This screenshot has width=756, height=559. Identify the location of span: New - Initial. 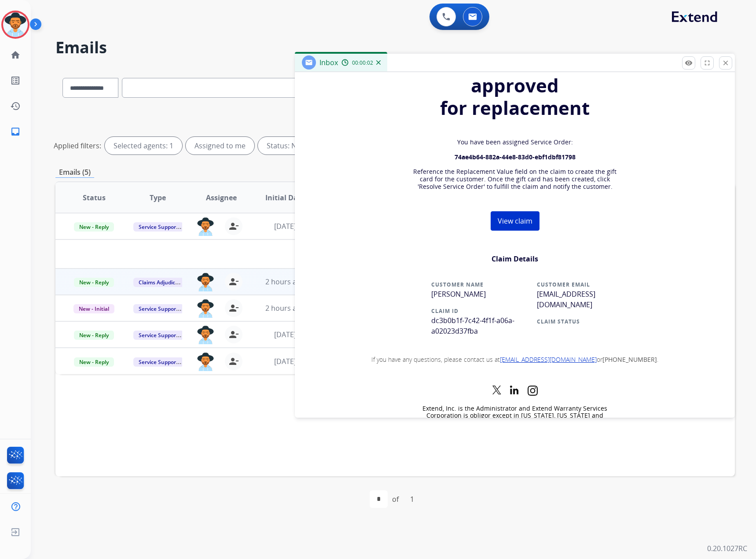
(94, 308).